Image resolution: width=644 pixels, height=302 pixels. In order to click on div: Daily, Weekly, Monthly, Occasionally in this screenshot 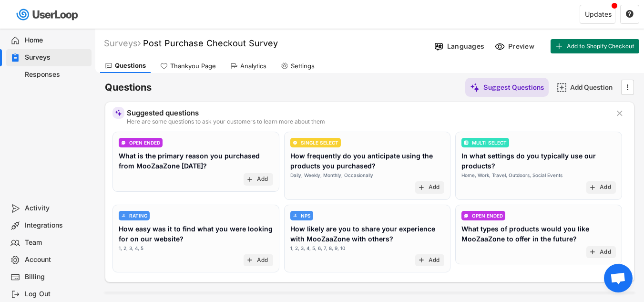, I will do `click(332, 175)`.